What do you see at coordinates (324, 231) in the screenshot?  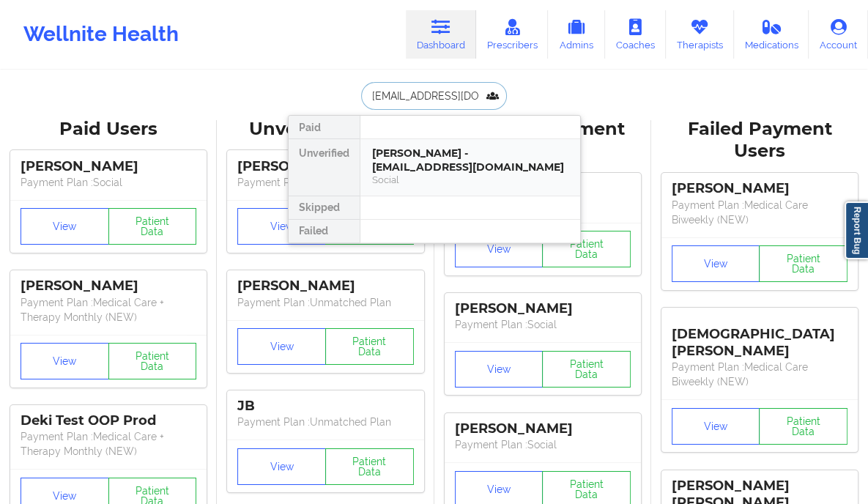 I see `div: Failed` at bounding box center [324, 231].